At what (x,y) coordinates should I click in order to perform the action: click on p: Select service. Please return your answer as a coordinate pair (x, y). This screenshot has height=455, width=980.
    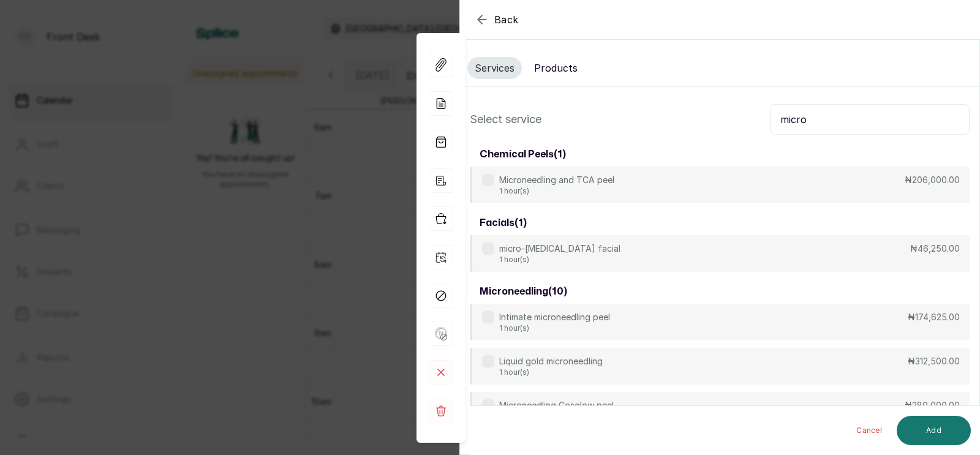
    Looking at the image, I should click on (505, 119).